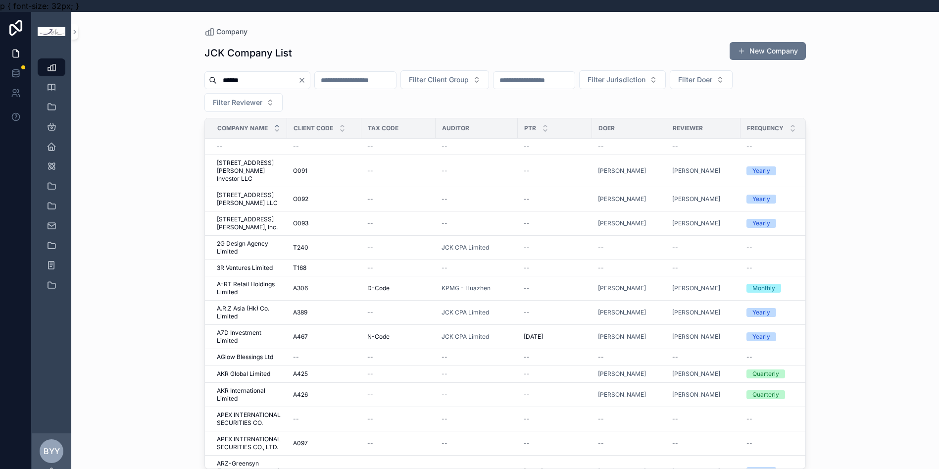  Describe the element at coordinates (232, 32) in the screenshot. I see `span: Company` at that location.